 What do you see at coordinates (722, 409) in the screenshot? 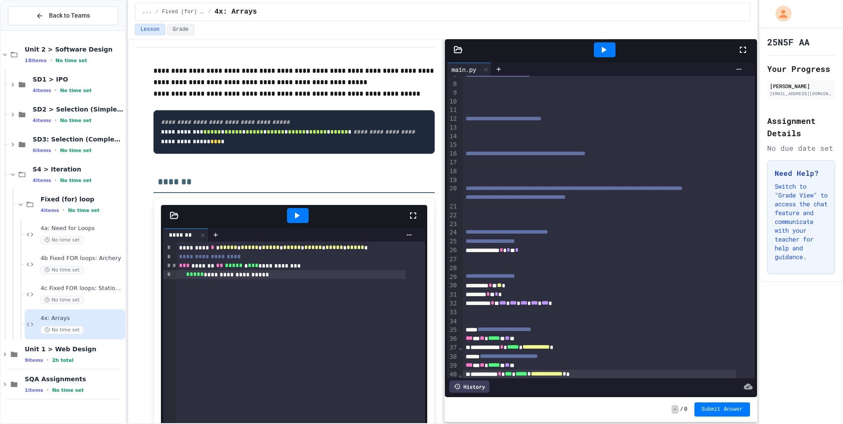
I see `button: Submit Answer` at bounding box center [722, 409].